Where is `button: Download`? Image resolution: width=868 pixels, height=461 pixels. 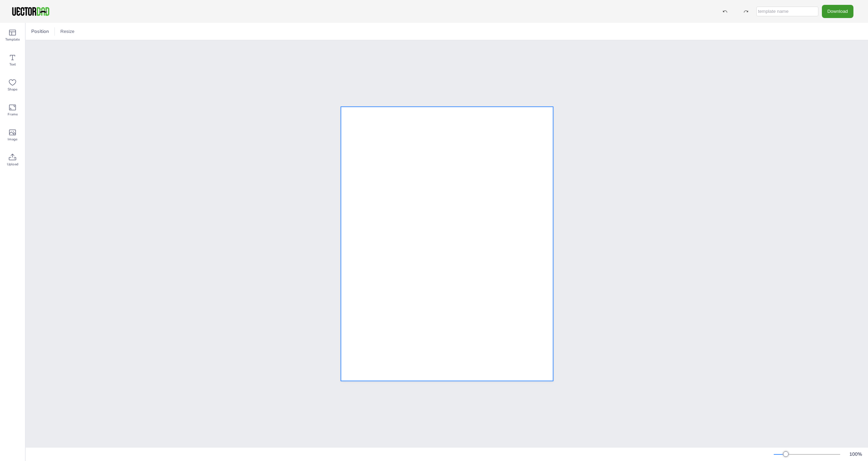 button: Download is located at coordinates (837, 11).